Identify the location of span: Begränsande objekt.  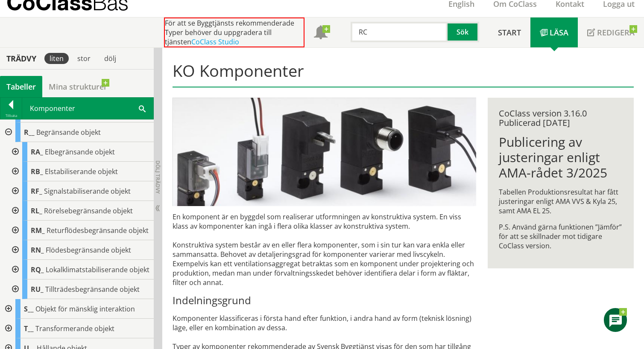
(68, 132).